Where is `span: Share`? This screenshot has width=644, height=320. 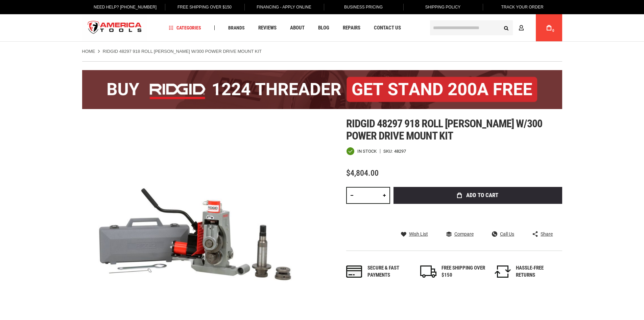
span: Share is located at coordinates (547, 234).